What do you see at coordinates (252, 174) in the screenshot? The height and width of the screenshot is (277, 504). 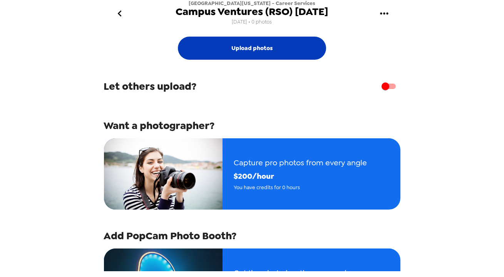 I see `button: Capture pro photos from every angle$200/hourYou have credits for 0 hours` at bounding box center [252, 174].